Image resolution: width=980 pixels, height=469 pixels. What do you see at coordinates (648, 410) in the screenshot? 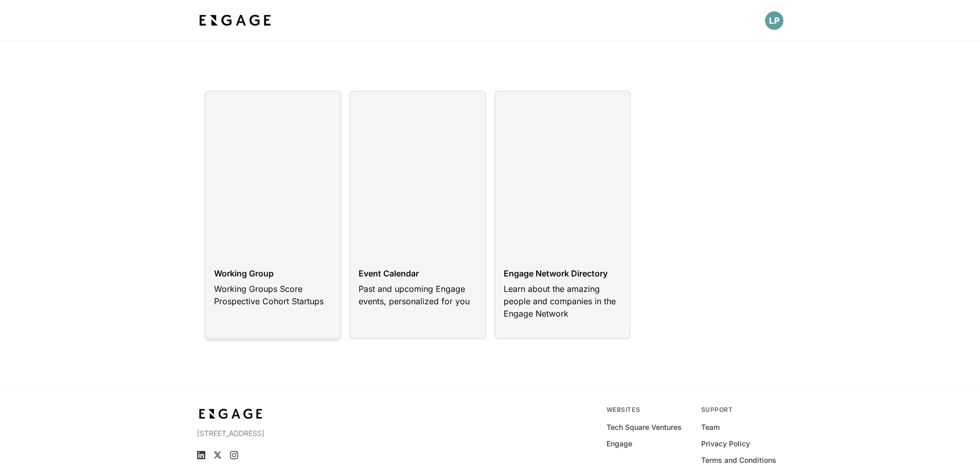
I see `div: Websites` at bounding box center [648, 410].